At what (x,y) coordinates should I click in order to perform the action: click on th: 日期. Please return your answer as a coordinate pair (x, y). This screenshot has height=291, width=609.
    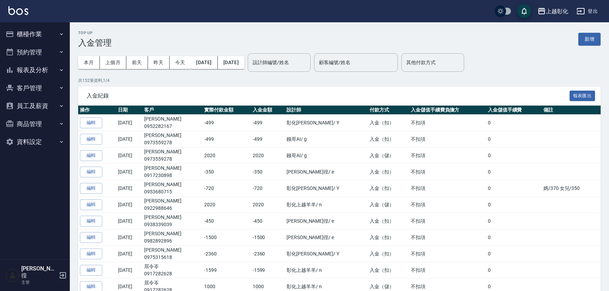
    Looking at the image, I should click on (129, 110).